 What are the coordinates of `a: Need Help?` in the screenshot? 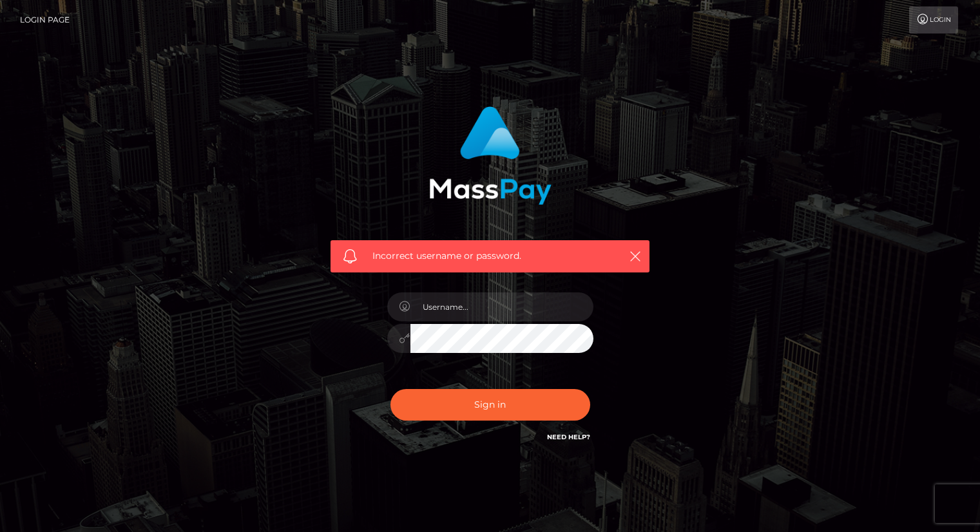 It's located at (568, 437).